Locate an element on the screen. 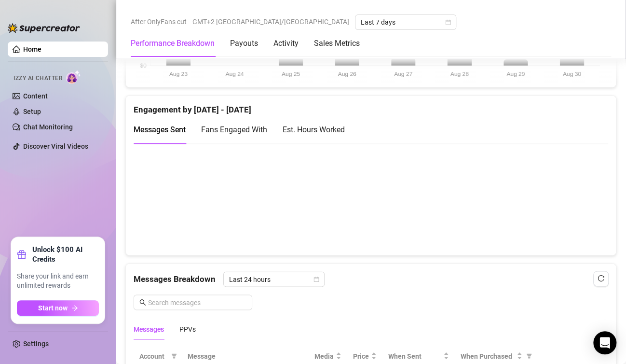  img: AI Chatter is located at coordinates (73, 77).